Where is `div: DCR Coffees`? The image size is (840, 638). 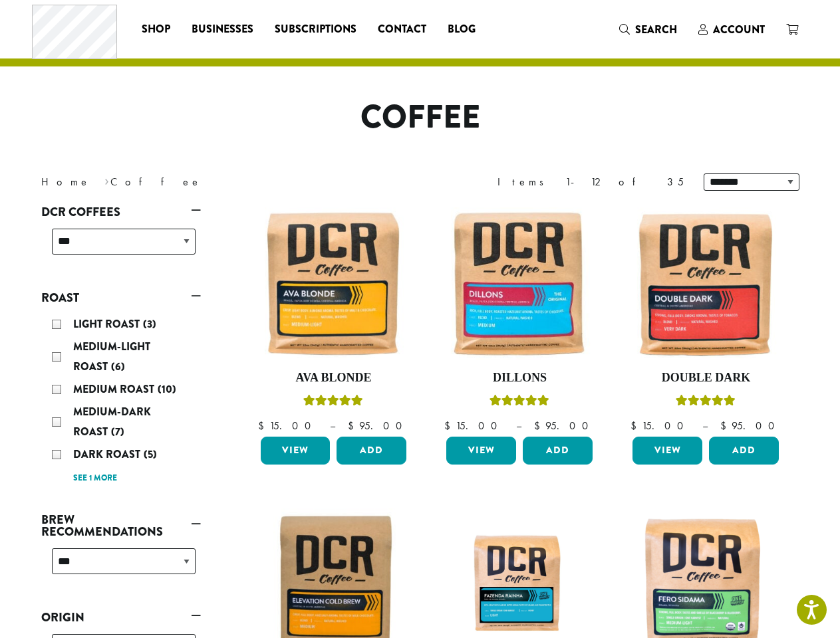 div: DCR Coffees is located at coordinates (121, 246).